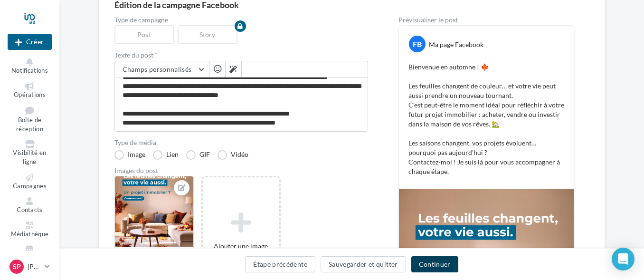 Image resolution: width=644 pixels, height=280 pixels. What do you see at coordinates (363, 264) in the screenshot?
I see `button: Sauvegarder et quitter` at bounding box center [363, 264].